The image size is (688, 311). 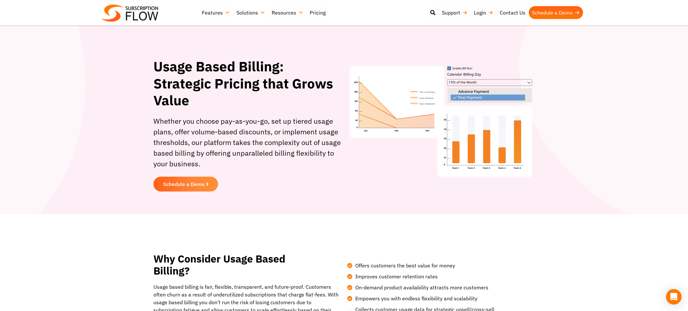 I want to click on img: Usage Based Billing banner, so click(x=441, y=121).